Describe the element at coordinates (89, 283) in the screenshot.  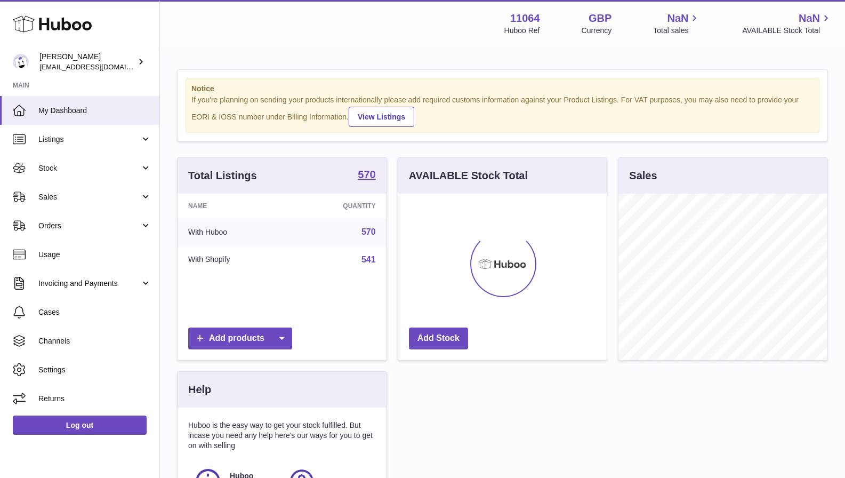
I see `span: Invoicing and Payments` at that location.